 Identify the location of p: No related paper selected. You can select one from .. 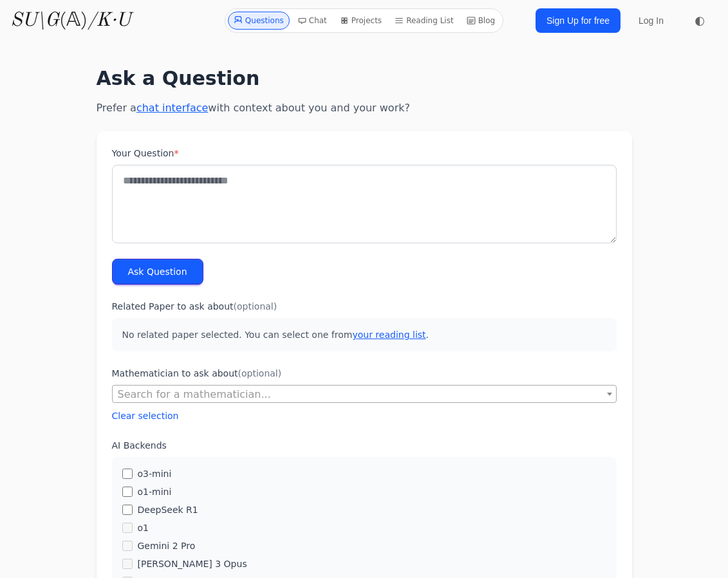
(364, 335).